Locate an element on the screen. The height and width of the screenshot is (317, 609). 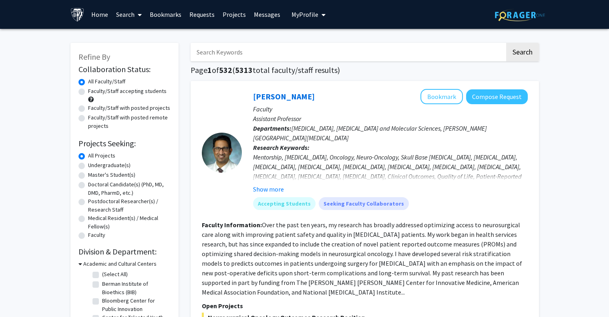
a: Messages is located at coordinates (267, 14).